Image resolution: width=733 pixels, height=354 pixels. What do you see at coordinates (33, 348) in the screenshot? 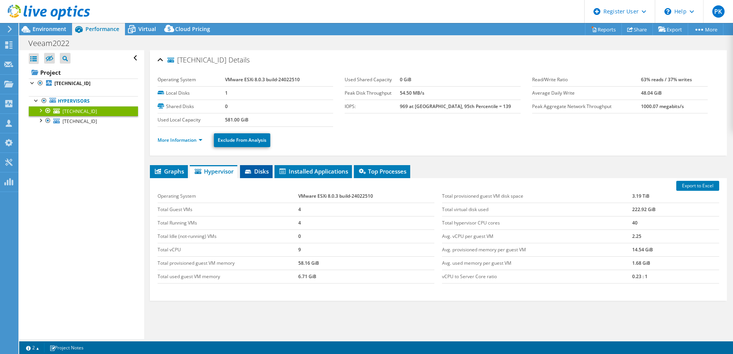
I see `a: 2` at bounding box center [33, 348].